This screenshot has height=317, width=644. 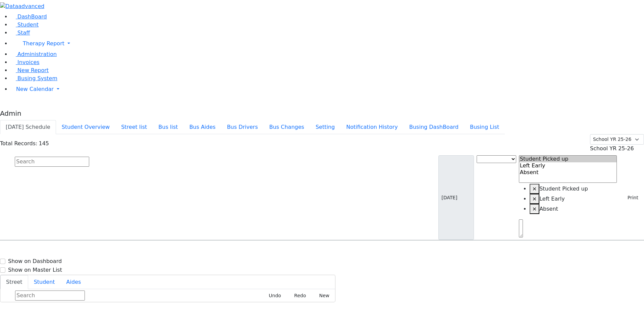 What do you see at coordinates (568, 159) in the screenshot?
I see `option: Student Picked up` at bounding box center [568, 159].